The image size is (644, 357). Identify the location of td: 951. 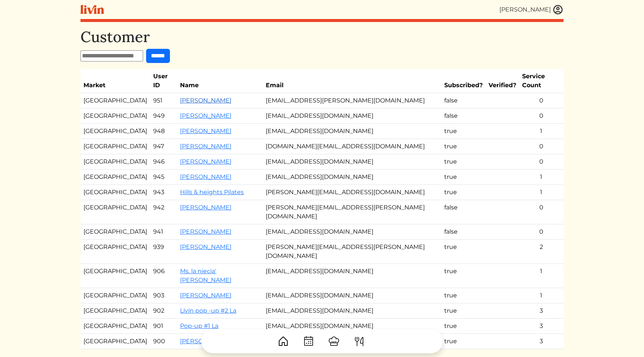
(164, 100).